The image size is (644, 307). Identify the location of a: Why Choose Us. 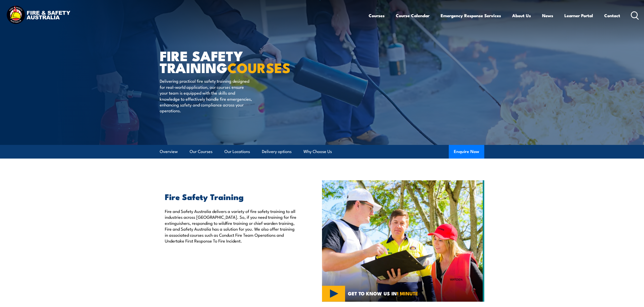
(318, 152).